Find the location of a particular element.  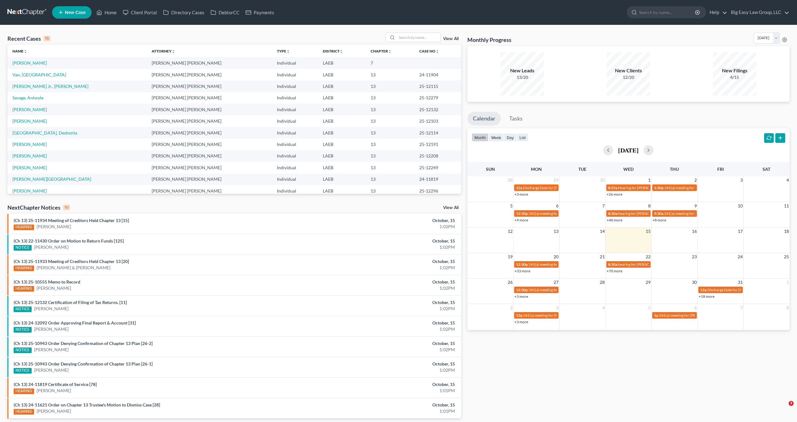

button: day is located at coordinates (510, 137).